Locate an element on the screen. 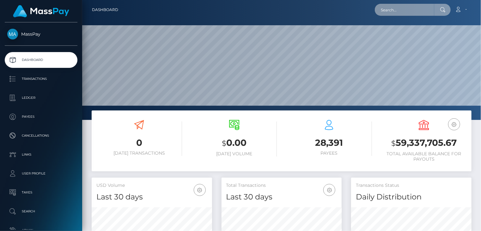 This screenshot has width=481, height=231. p: Ledger is located at coordinates (41, 98).